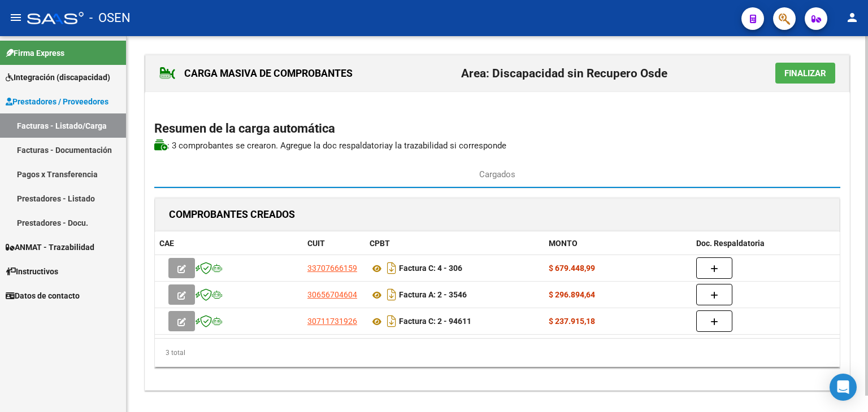 This screenshot has width=868, height=412. What do you see at coordinates (229, 243) in the screenshot?
I see `datatable-header-cell: CAE` at bounding box center [229, 243].